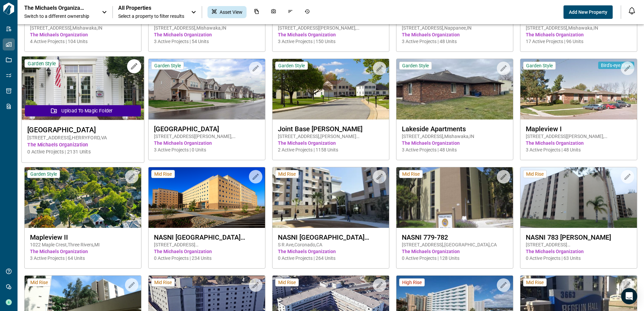 This screenshot has height=311, width=644. What do you see at coordinates (455, 258) in the screenshot?
I see `span: 0 Active Projects | 128 Units` at bounding box center [455, 258].